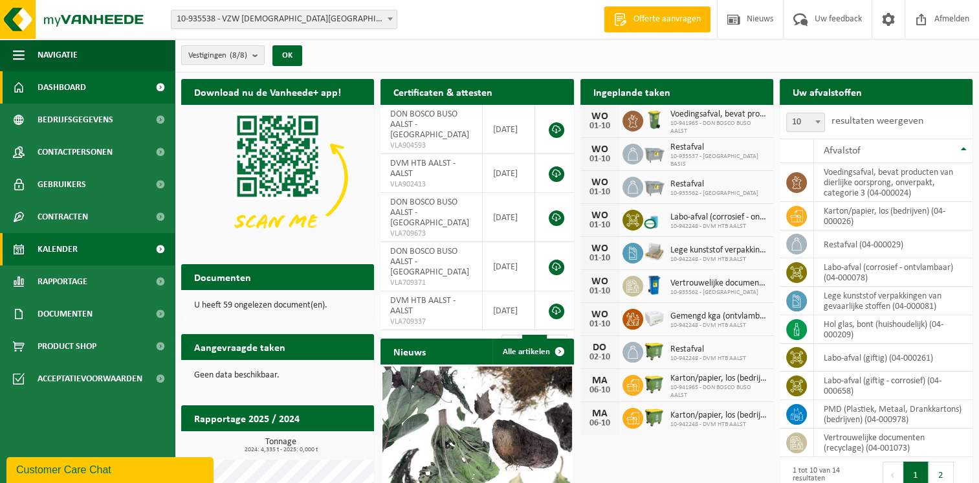 This screenshot has height=483, width=979. Describe the element at coordinates (223, 55) in the screenshot. I see `button: Vestigingen(8/8)` at that location.